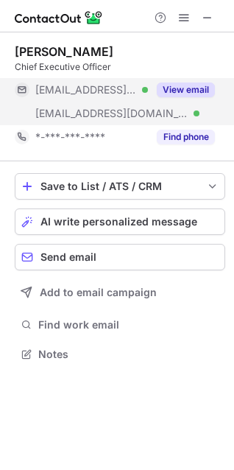 This screenshot has width=234, height=470. Describe the element at coordinates (129, 354) in the screenshot. I see `span: Notes` at that location.